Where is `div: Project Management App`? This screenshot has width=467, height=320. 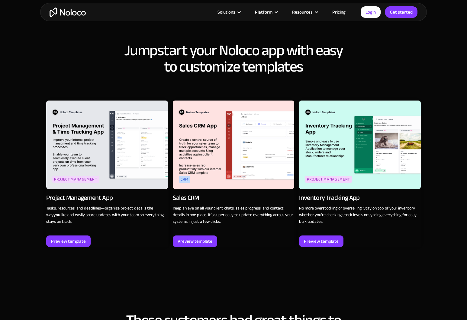
div: Project Management App is located at coordinates (79, 198).